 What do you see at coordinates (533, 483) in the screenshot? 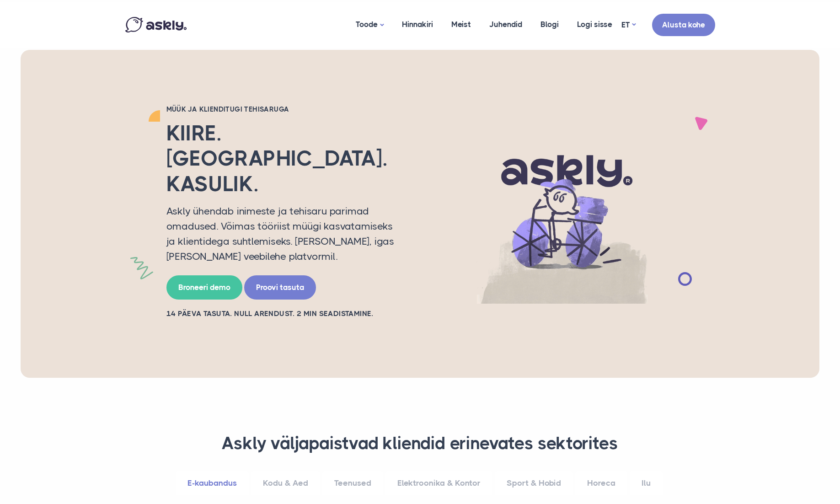
I see `a: Sport & Hobid` at bounding box center [533, 483].